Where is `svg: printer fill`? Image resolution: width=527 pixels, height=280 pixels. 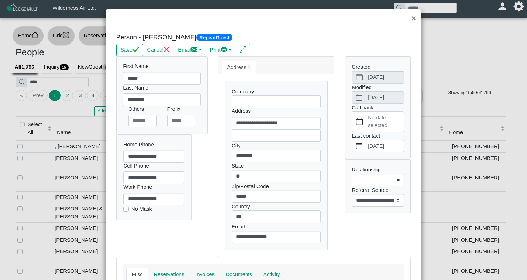
svg: printer fill is located at coordinates (224, 49).